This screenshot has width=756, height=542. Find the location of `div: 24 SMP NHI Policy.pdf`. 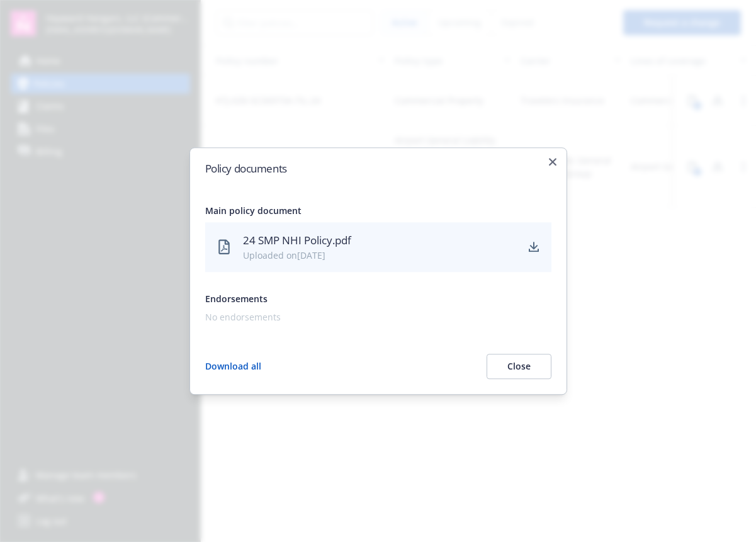

div: 24 SMP NHI Policy.pdf is located at coordinates (379, 240).